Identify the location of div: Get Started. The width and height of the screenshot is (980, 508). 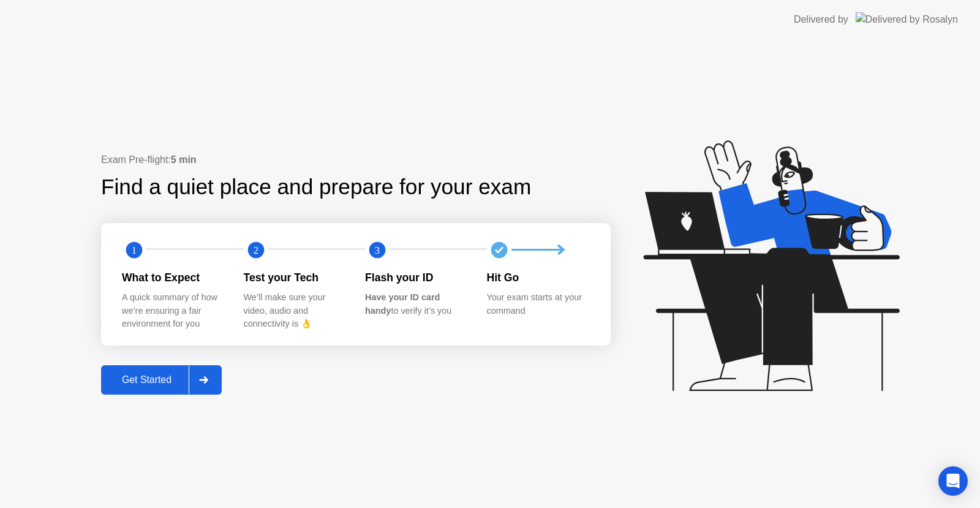
(146, 380).